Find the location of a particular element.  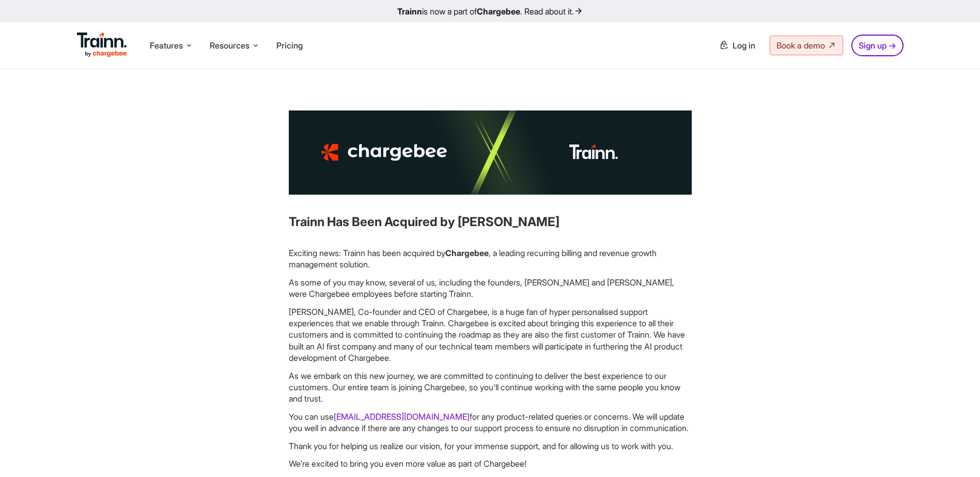

span: Pricing is located at coordinates (289, 45).